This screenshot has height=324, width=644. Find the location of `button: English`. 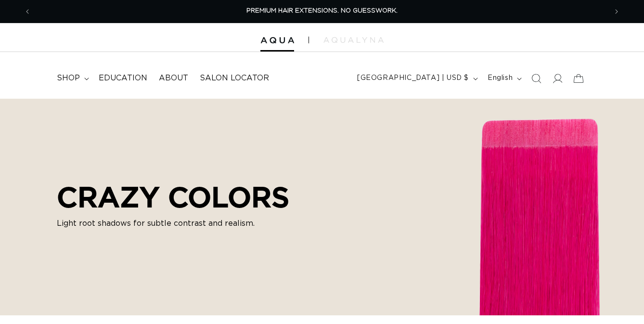

button: English is located at coordinates (504, 78).